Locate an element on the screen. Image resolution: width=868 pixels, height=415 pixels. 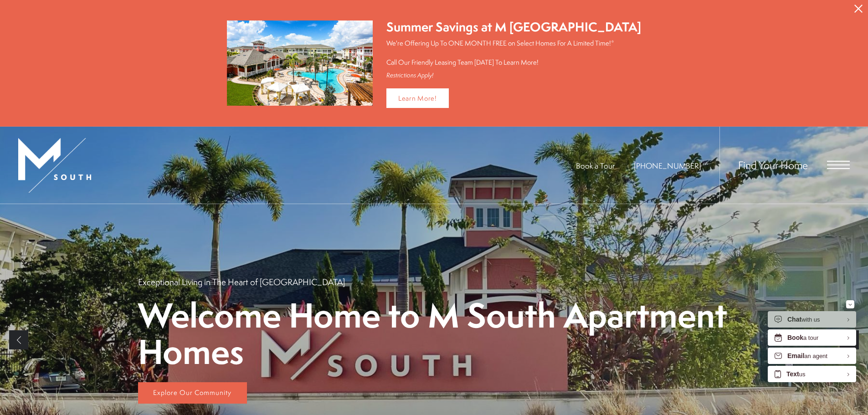
div: Restrictions Apply! is located at coordinates (514, 76).